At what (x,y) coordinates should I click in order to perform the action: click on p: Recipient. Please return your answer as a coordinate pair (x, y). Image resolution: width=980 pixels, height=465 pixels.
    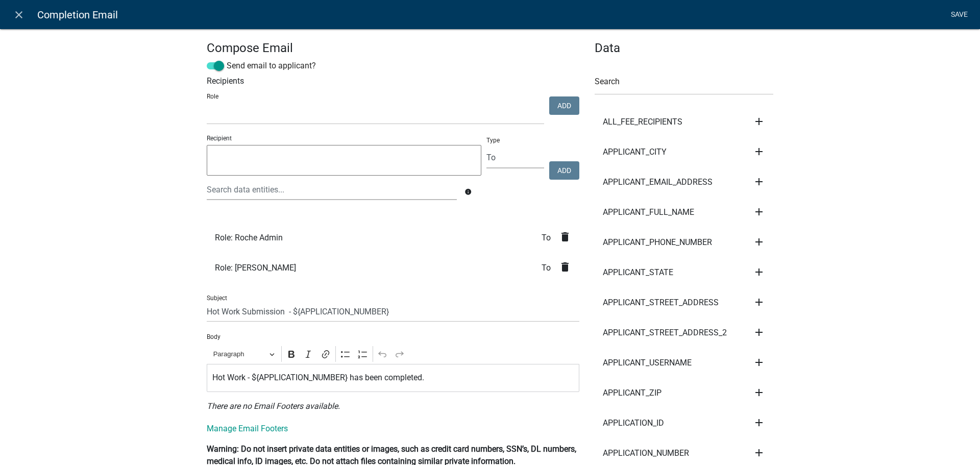
    Looking at the image, I should click on (344, 139).